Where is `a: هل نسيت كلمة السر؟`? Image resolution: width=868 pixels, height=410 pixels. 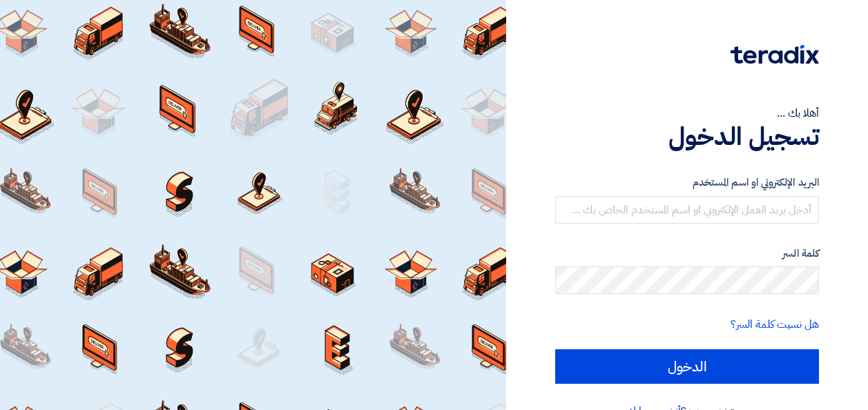 a: هل نسيت كلمة السر؟ is located at coordinates (774, 325).